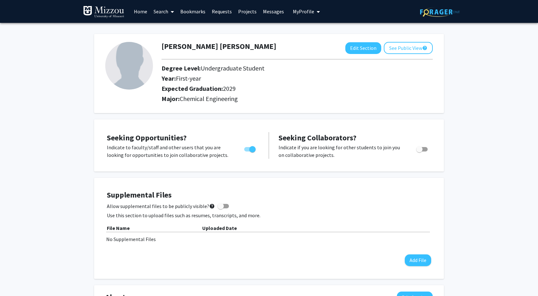 The height and width of the screenshot is (296, 538). What do you see at coordinates (317, 138) in the screenshot?
I see `span: Seeking Collaborators?` at bounding box center [317, 138].